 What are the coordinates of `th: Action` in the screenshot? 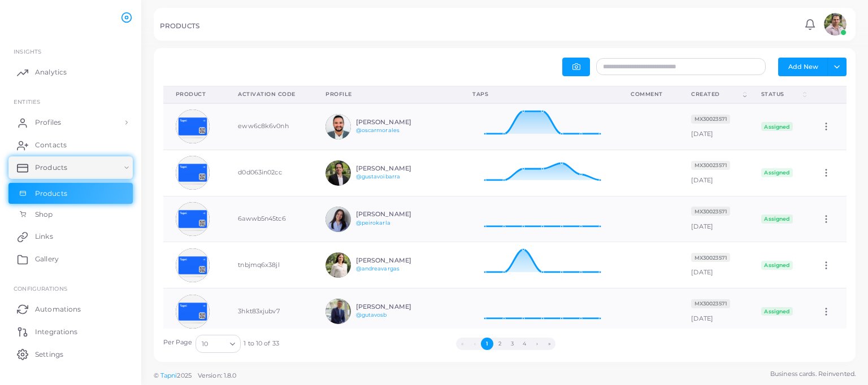 It's located at (827, 94).